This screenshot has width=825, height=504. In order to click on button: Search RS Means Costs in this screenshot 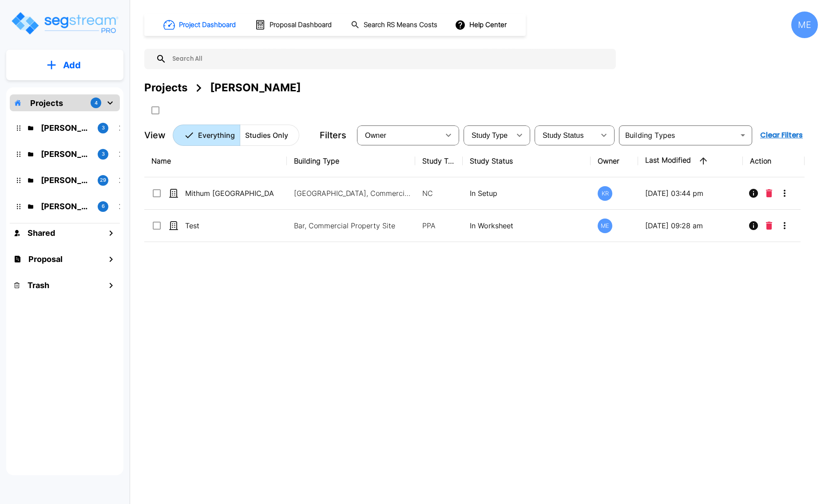, I will do `click(395, 25)`.